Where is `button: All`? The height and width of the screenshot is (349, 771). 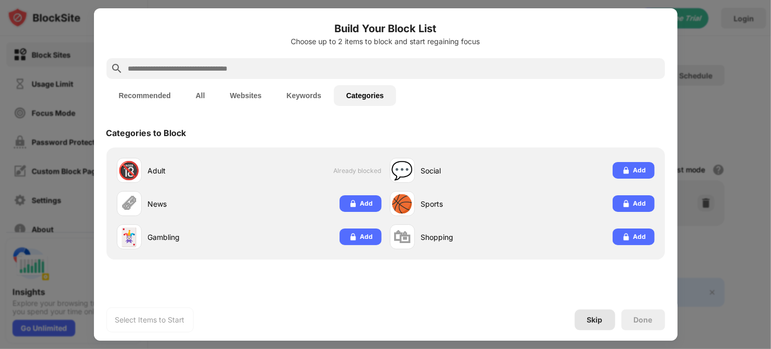 button: All is located at coordinates (200, 96).